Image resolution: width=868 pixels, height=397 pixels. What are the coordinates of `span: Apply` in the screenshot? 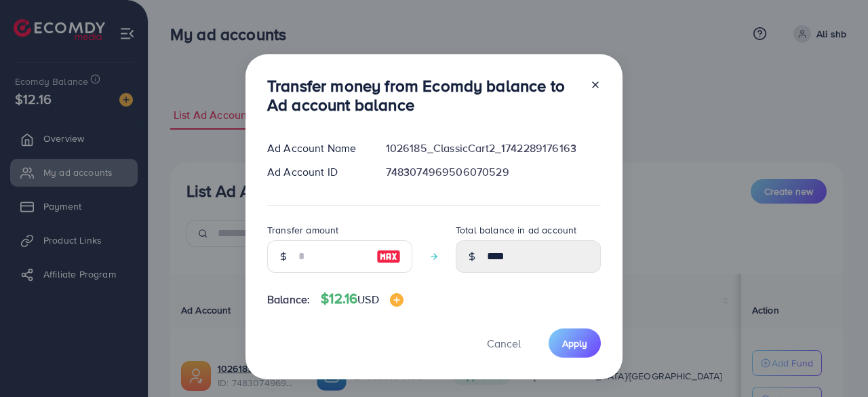 It's located at (575, 343).